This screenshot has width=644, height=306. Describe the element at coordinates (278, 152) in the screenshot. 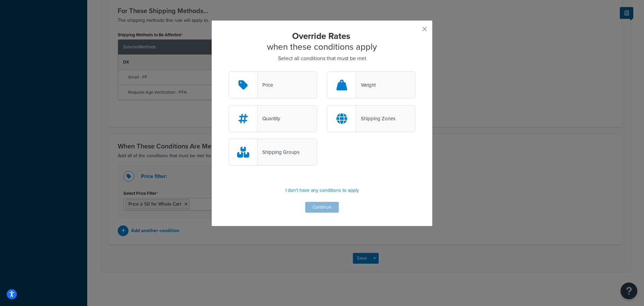

I see `div: Shipping Groups` at that location.